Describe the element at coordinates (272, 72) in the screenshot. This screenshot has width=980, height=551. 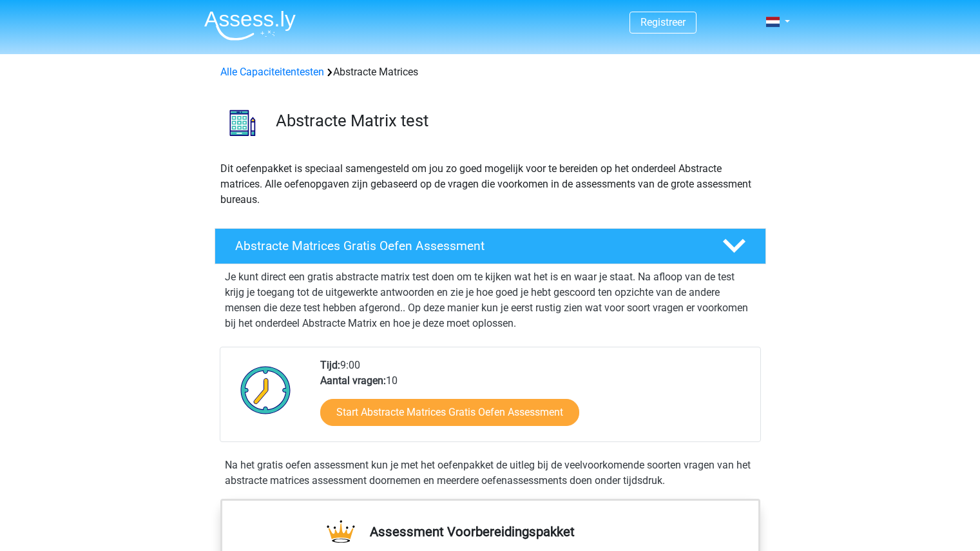
I see `a: Alle Capaciteitentesten` at that location.